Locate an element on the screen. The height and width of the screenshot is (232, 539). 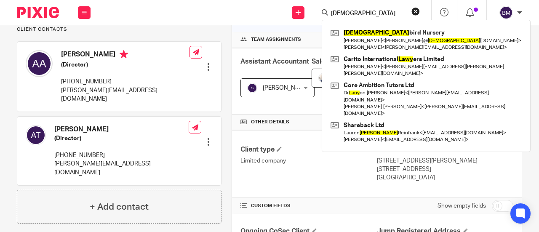
h4: Client type is located at coordinates (309, 149).